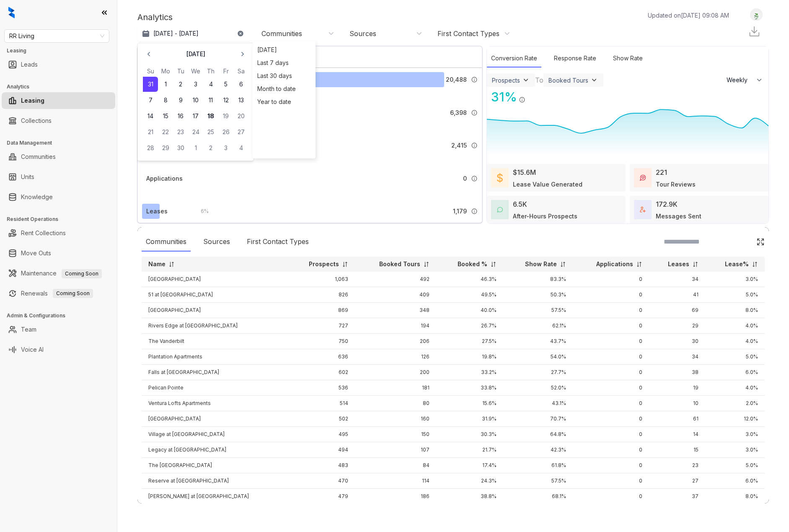 Image resolution: width=789 pixels, height=532 pixels. I want to click on td: 30.3%, so click(470, 435).